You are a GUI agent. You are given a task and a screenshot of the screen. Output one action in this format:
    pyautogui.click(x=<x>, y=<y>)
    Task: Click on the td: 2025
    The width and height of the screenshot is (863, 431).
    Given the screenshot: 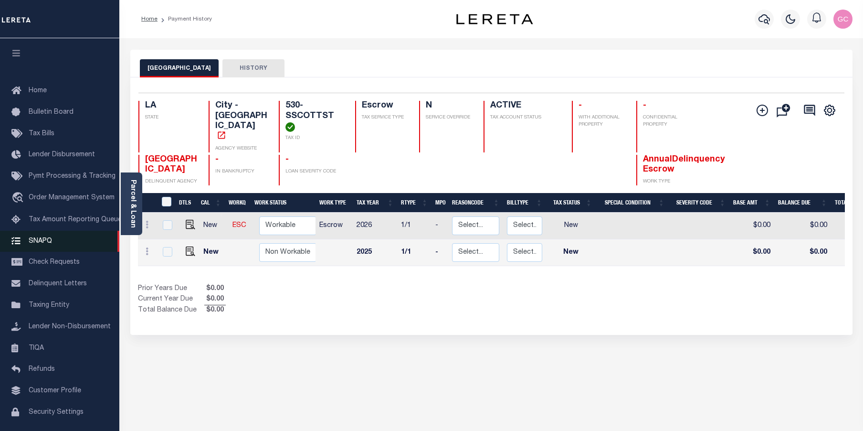 What is the action you would take?
    pyautogui.click(x=375, y=253)
    